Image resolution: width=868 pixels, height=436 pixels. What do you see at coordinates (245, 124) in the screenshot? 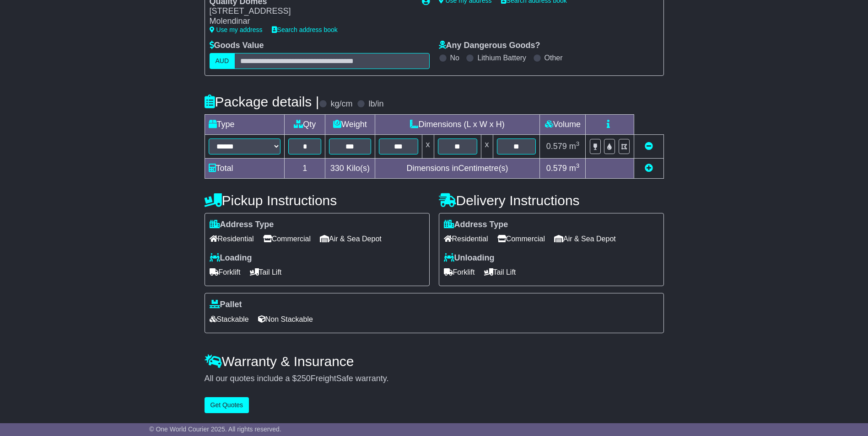
I see `td: Type` at bounding box center [245, 124].